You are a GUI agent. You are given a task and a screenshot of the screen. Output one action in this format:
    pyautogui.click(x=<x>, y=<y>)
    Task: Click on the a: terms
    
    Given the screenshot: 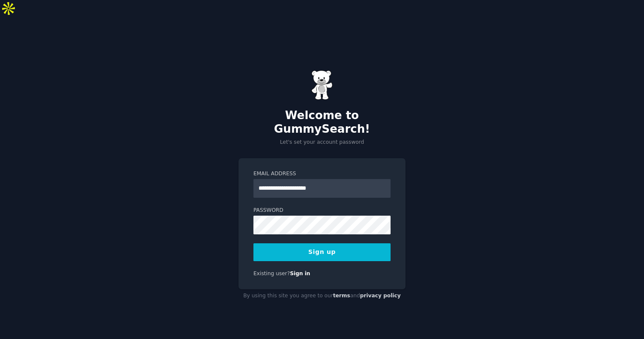 What is the action you would take?
    pyautogui.click(x=342, y=296)
    